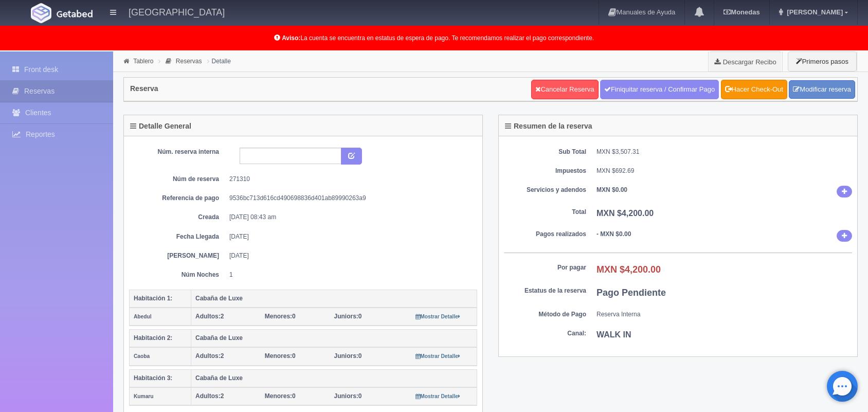  Describe the element at coordinates (745, 62) in the screenshot. I see `a: Descargar Recibo` at that location.